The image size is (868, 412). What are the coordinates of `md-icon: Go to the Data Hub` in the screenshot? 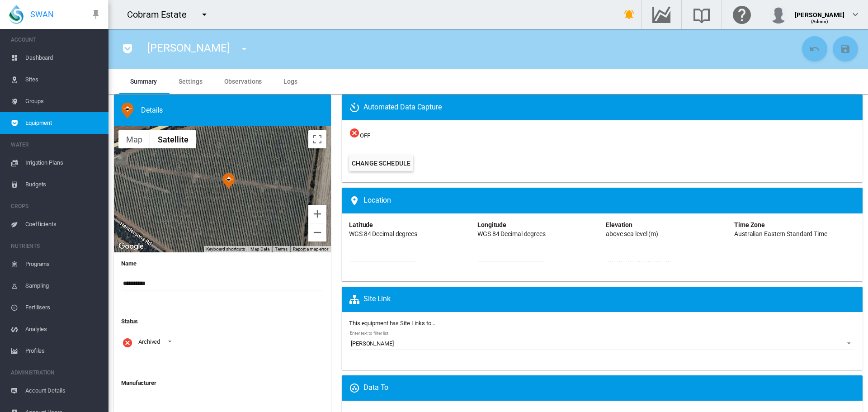 It's located at (662, 15).